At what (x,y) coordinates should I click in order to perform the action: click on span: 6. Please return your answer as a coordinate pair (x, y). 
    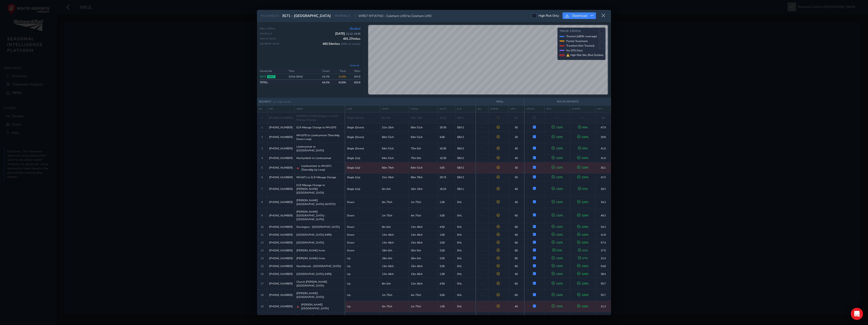
    Looking at the image, I should click on (262, 177).